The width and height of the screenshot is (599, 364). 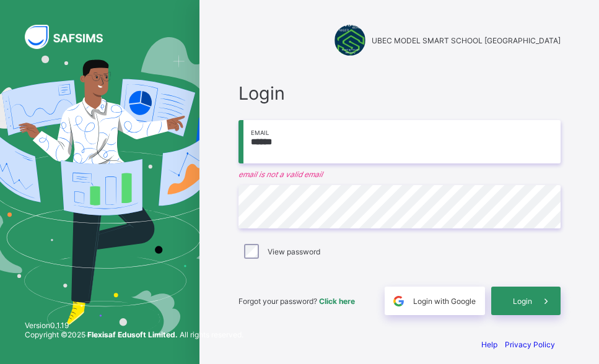 I want to click on span: Version 0.1.19, so click(x=134, y=325).